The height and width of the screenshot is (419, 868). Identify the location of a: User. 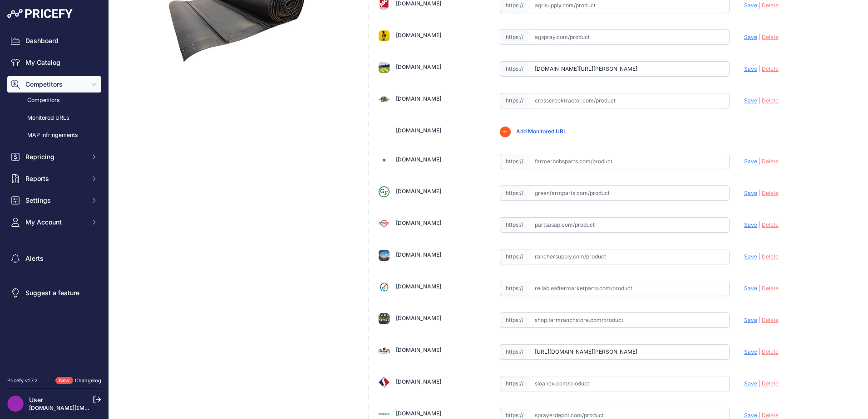
(36, 399).